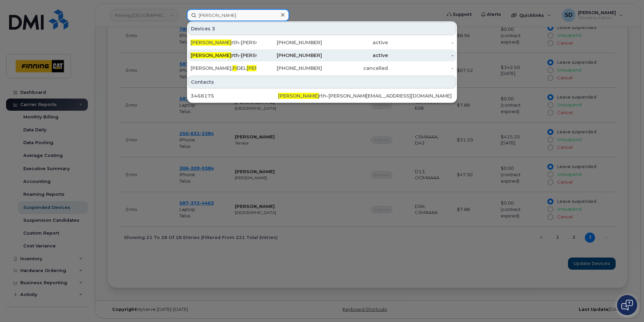  I want to click on div: Devices, so click(322, 28).